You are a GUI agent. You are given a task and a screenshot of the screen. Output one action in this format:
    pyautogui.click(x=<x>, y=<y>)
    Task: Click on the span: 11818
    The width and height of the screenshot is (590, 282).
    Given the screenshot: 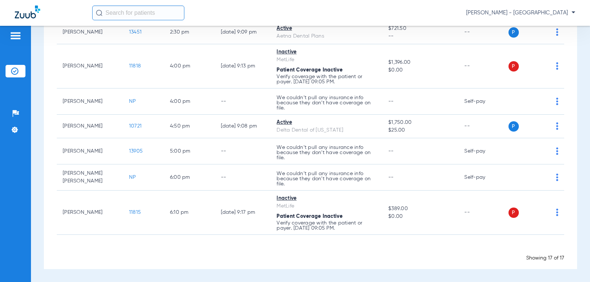 What is the action you would take?
    pyautogui.click(x=135, y=66)
    